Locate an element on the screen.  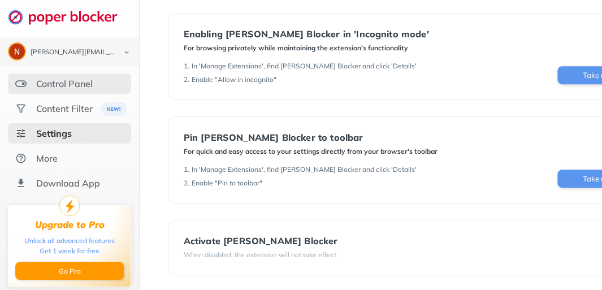
div: When disabled, the extension will not take effect is located at coordinates (261, 255).